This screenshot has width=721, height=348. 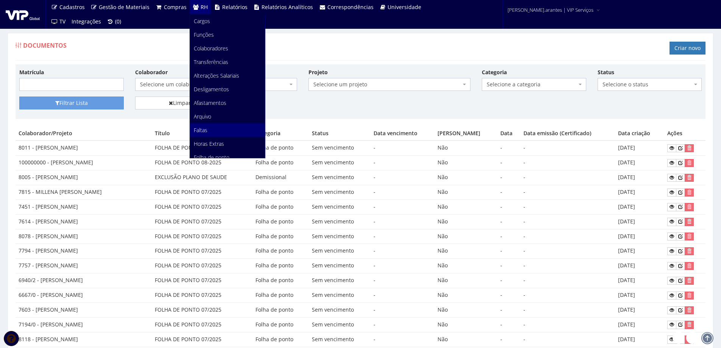 What do you see at coordinates (124, 7) in the screenshot?
I see `span: Gestão de Materiais` at bounding box center [124, 7].